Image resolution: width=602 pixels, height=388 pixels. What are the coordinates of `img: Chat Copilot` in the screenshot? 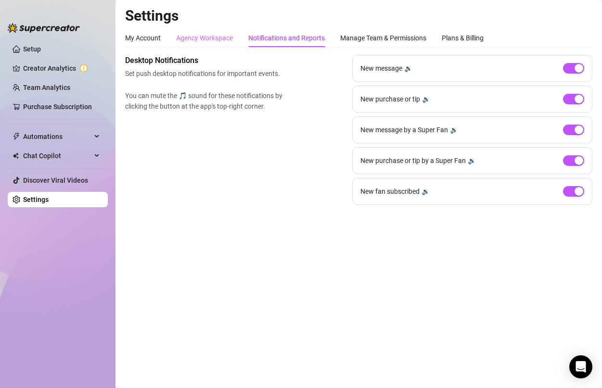 It's located at (15, 156).